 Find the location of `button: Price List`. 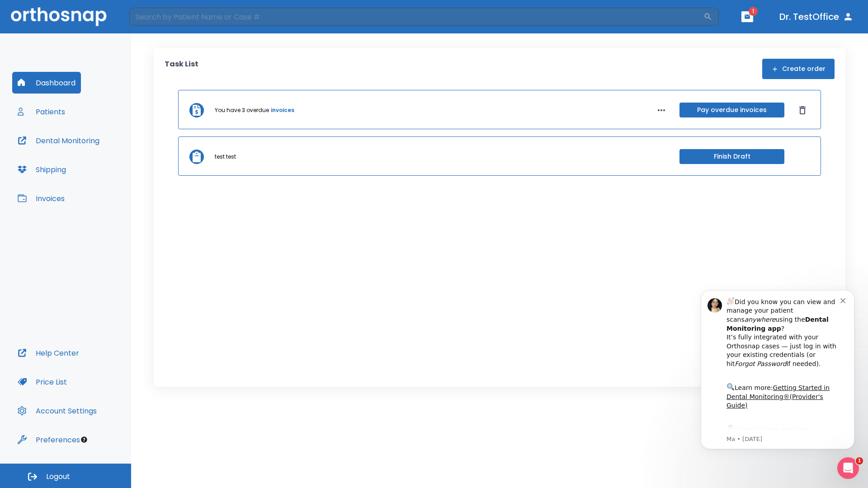

button: Price List is located at coordinates (42, 381).